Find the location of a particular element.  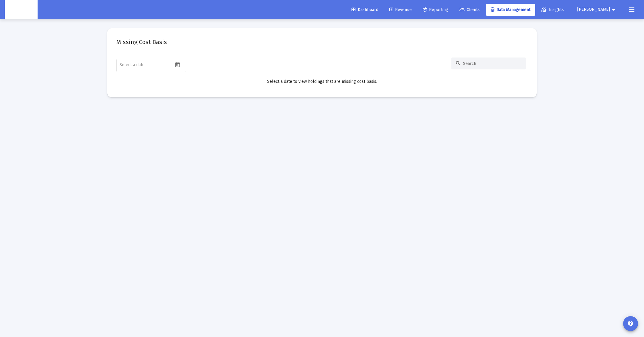

span: Revenue is located at coordinates (401, 9).